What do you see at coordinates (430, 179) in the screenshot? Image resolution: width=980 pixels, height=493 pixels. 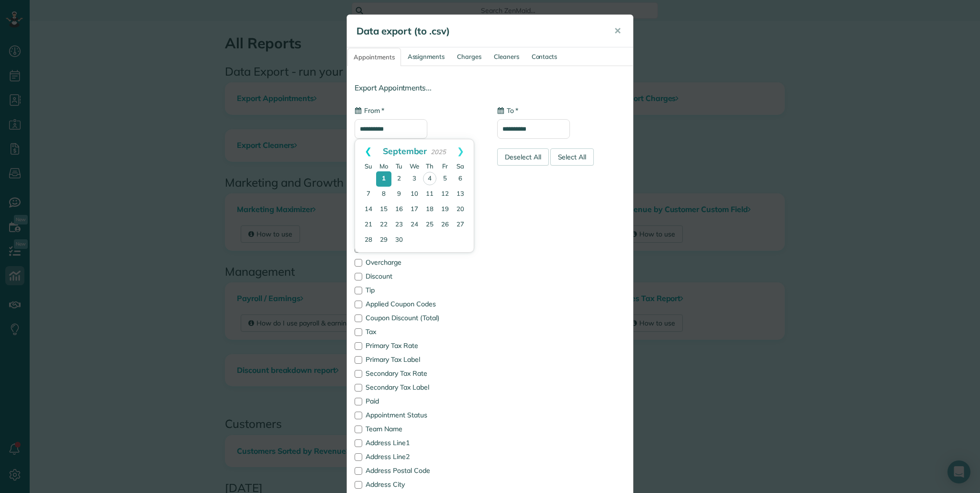 I see `a: 4` at bounding box center [430, 179].